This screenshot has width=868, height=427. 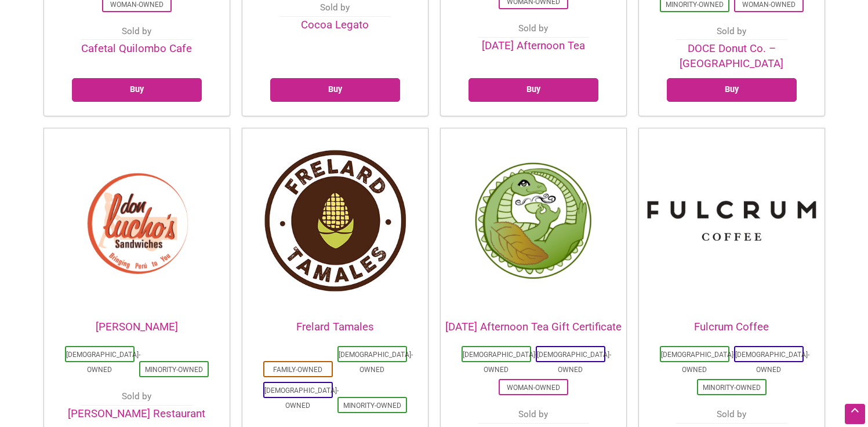 I want to click on h2: Frelard Tamales, so click(x=335, y=327).